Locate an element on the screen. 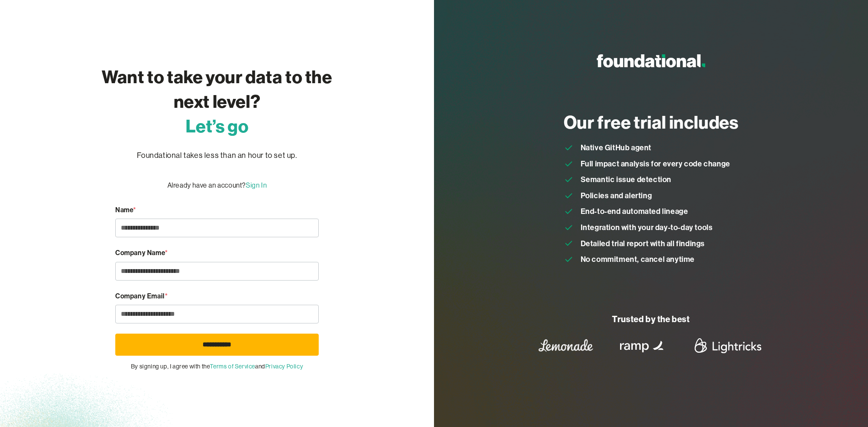 This screenshot has width=868, height=427. img: Lightricks Logo is located at coordinates (728, 345).